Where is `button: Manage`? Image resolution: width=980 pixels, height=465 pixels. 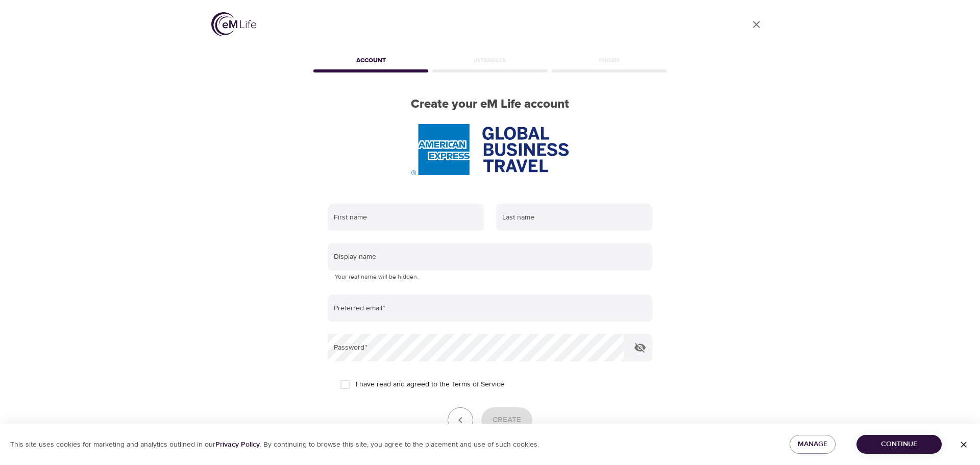 button: Manage is located at coordinates (813, 444).